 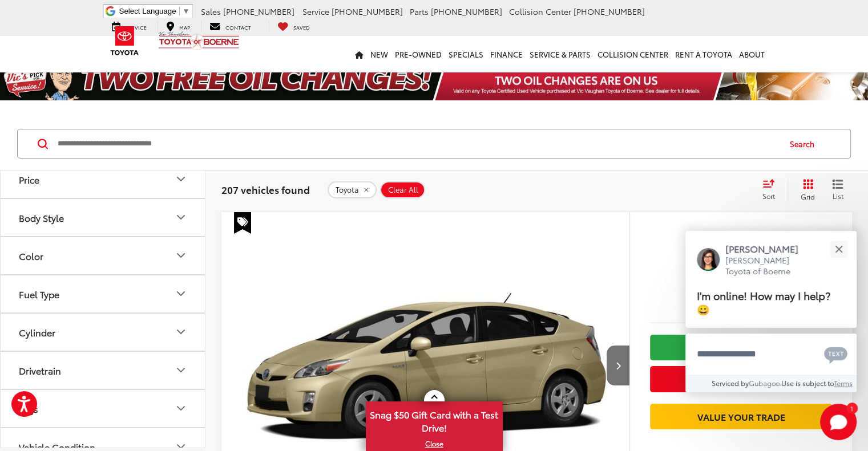 I want to click on button: Body StyleBody Style, so click(x=104, y=217).